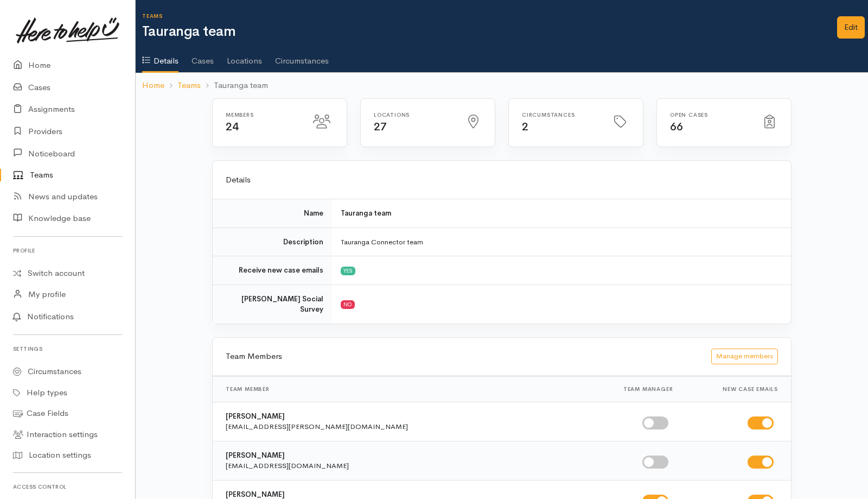 The height and width of the screenshot is (499, 868). What do you see at coordinates (160, 58) in the screenshot?
I see `a: Details` at bounding box center [160, 58].